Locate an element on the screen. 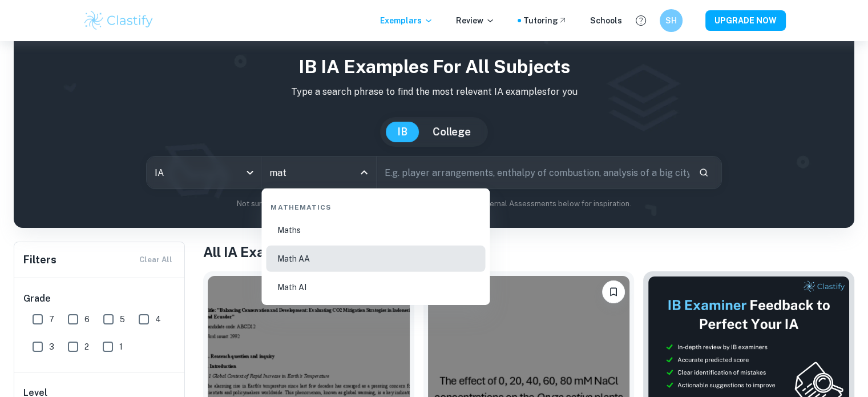 This screenshot has width=868, height=397. a: Tutoring is located at coordinates (545, 21).